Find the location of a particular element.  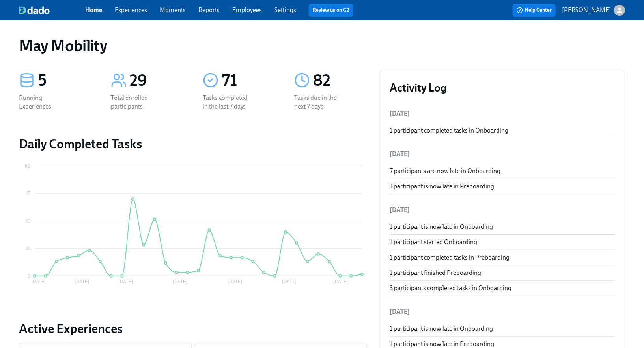

div: 1 participant started Onboarding is located at coordinates (502, 242).